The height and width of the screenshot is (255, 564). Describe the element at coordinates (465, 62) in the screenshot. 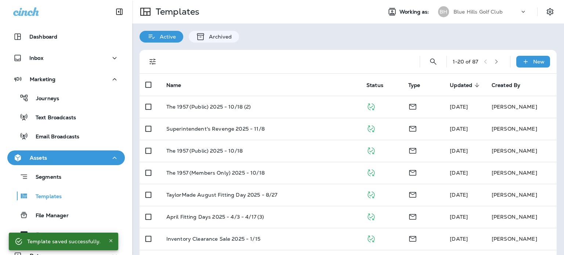

I see `div: 1 - 20 of 87` at that location.